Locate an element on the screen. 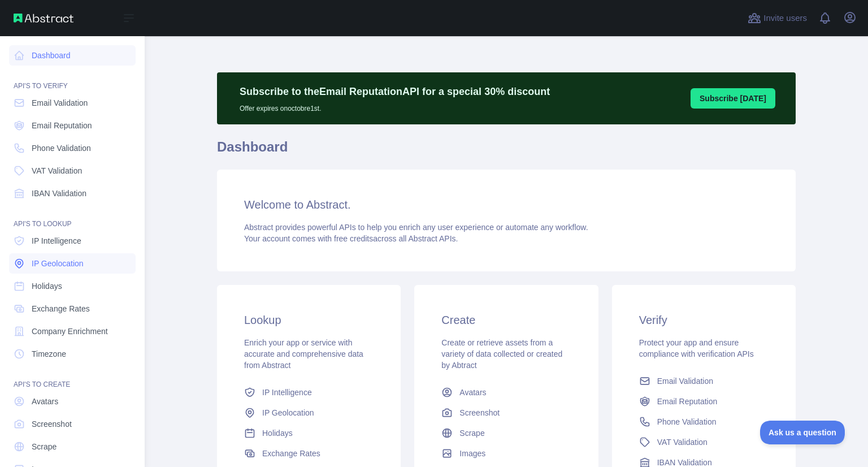 This screenshot has height=467, width=868. button: Invite users is located at coordinates (777, 18).